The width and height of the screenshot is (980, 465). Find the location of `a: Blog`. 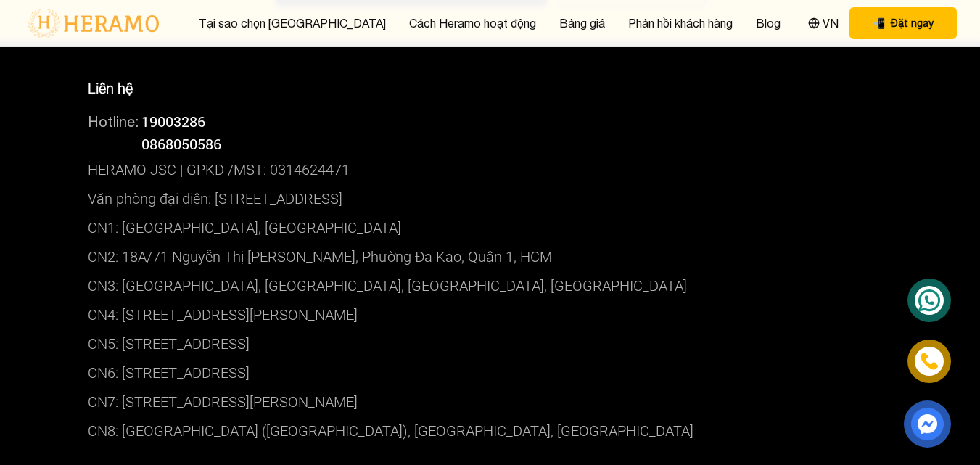

a: Blog is located at coordinates (768, 24).